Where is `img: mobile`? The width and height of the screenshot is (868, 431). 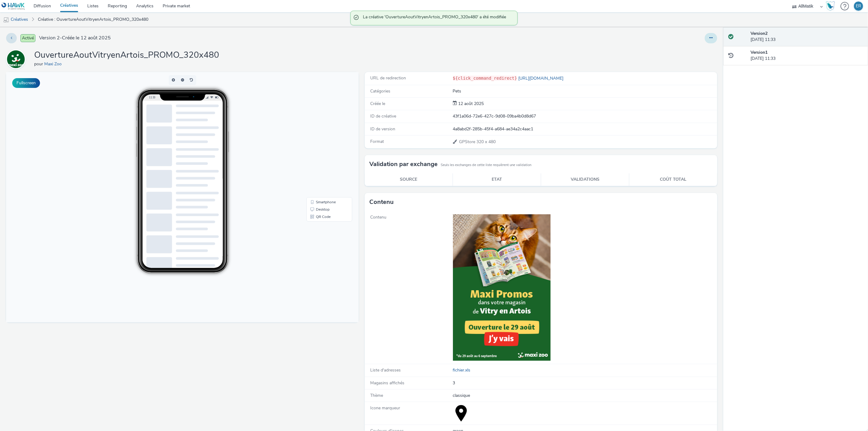 img: mobile is located at coordinates (6, 20).